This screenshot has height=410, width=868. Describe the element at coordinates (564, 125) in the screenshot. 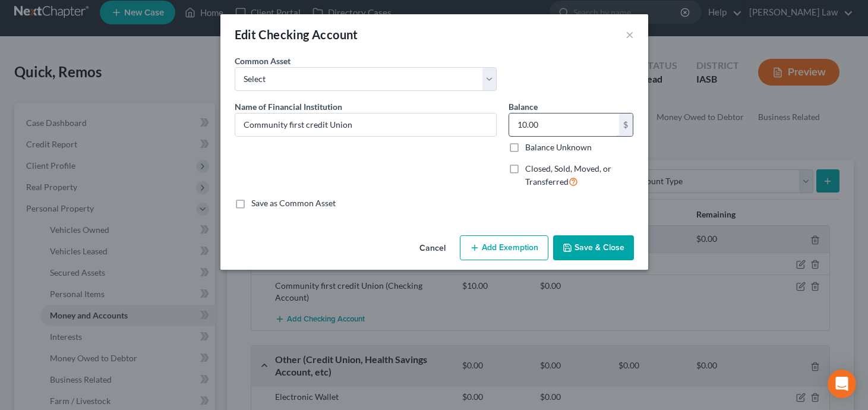

I see `input: 0.00` at that location.